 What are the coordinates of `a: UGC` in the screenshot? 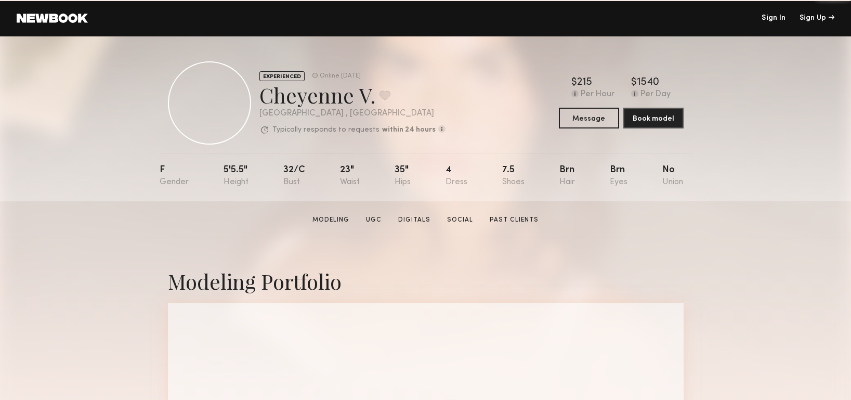 It's located at (374, 220).